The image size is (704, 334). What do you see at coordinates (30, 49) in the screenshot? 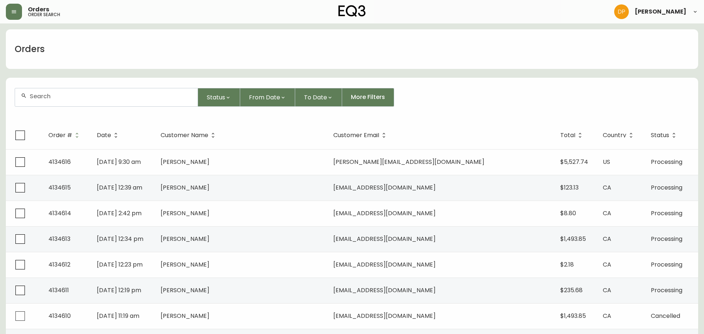
I see `h1: Orders` at bounding box center [30, 49].